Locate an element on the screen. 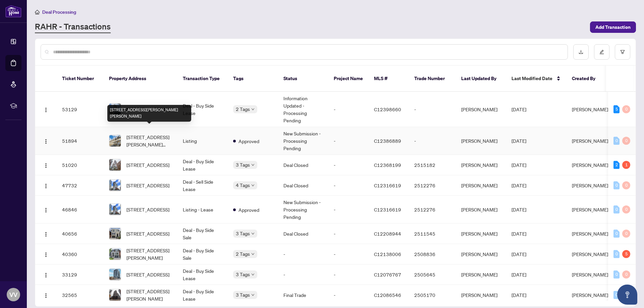 This screenshot has height=308, width=644. button: download is located at coordinates (581, 52).